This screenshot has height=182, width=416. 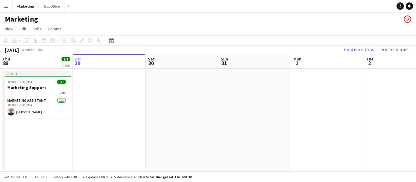 I want to click on button: Publish 6 jobs, so click(x=359, y=50).